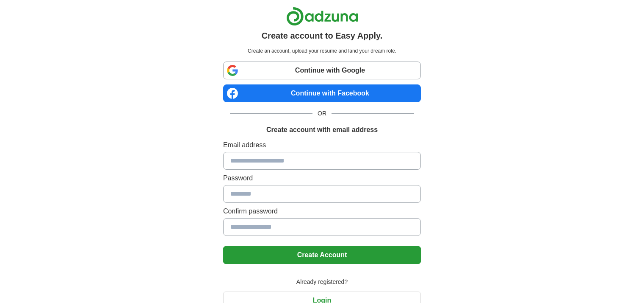 Image resolution: width=644 pixels, height=303 pixels. Describe the element at coordinates (322, 130) in the screenshot. I see `h1: Create account with email address` at that location.